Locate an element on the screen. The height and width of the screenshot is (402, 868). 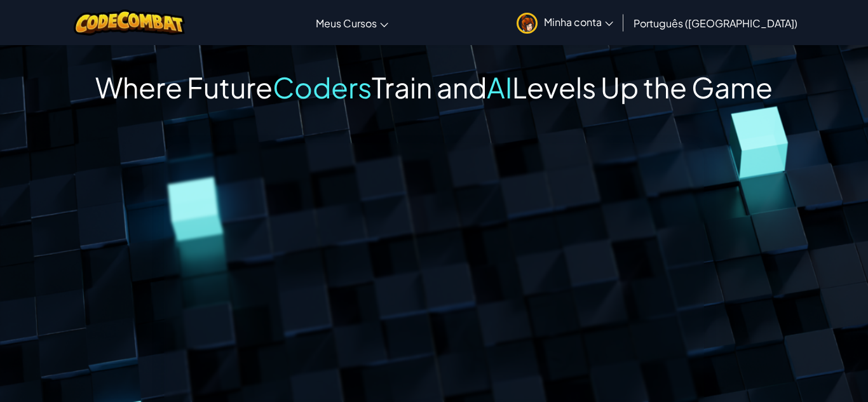
span: AI is located at coordinates (499, 87).